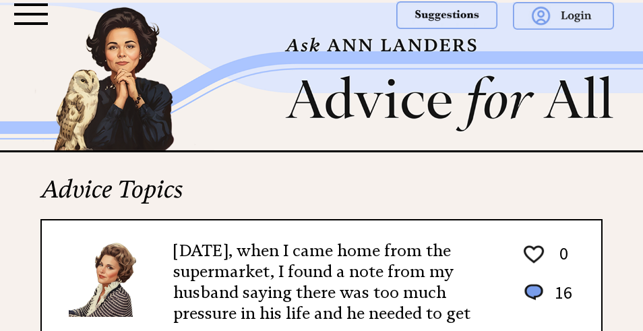 This screenshot has width=643, height=331. I want to click on img: Ann6%20v2%20small.png, so click(111, 278).